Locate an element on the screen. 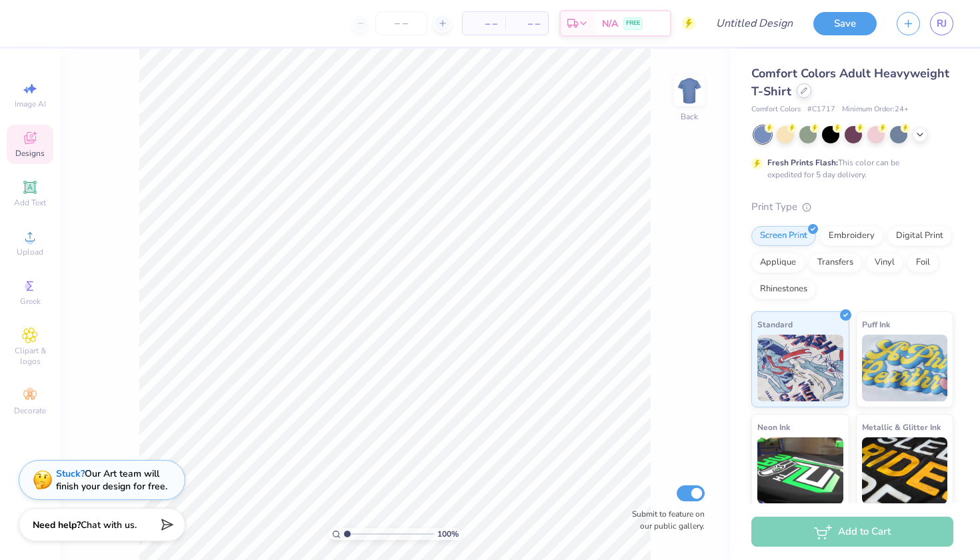  span: Add Text is located at coordinates (30, 202).